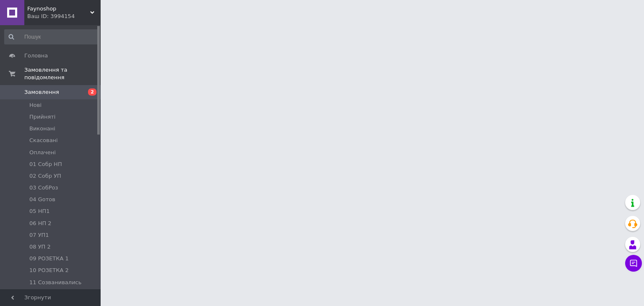  I want to click on span: Нові, so click(35, 105).